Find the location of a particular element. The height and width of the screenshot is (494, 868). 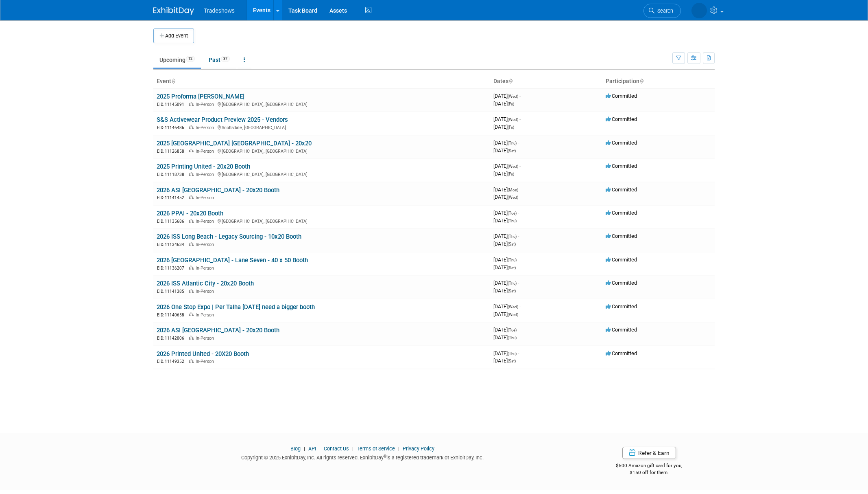

a: Refer & Earn is located at coordinates (649, 453).